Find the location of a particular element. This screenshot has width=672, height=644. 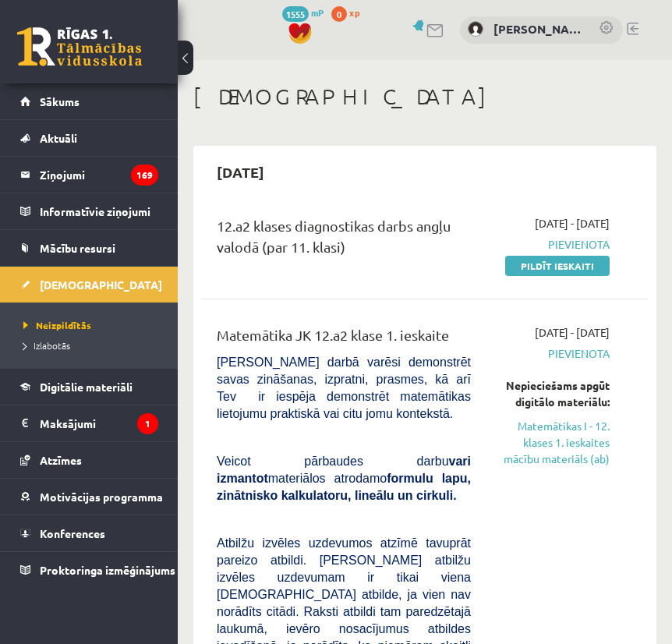

a: Sākums is located at coordinates (89, 101).